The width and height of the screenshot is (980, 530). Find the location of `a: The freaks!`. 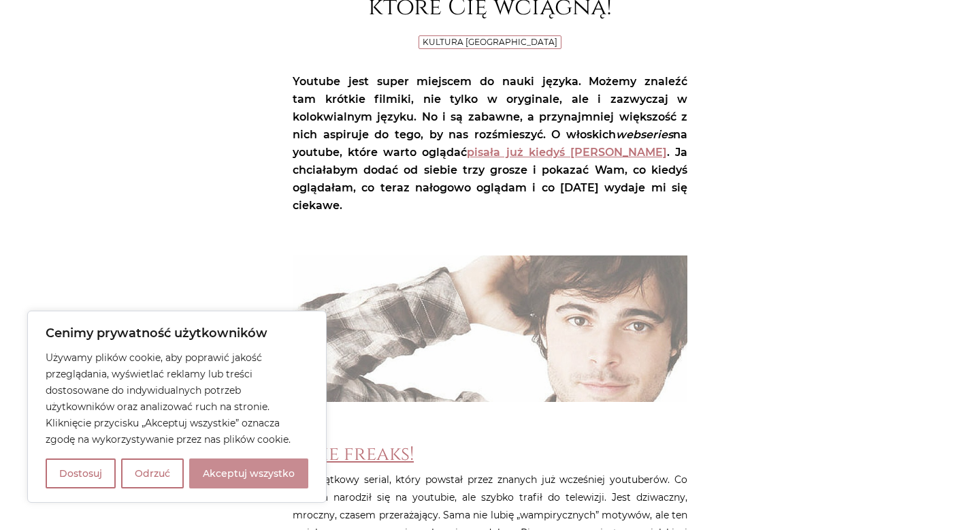

a: The freaks! is located at coordinates (358, 454).